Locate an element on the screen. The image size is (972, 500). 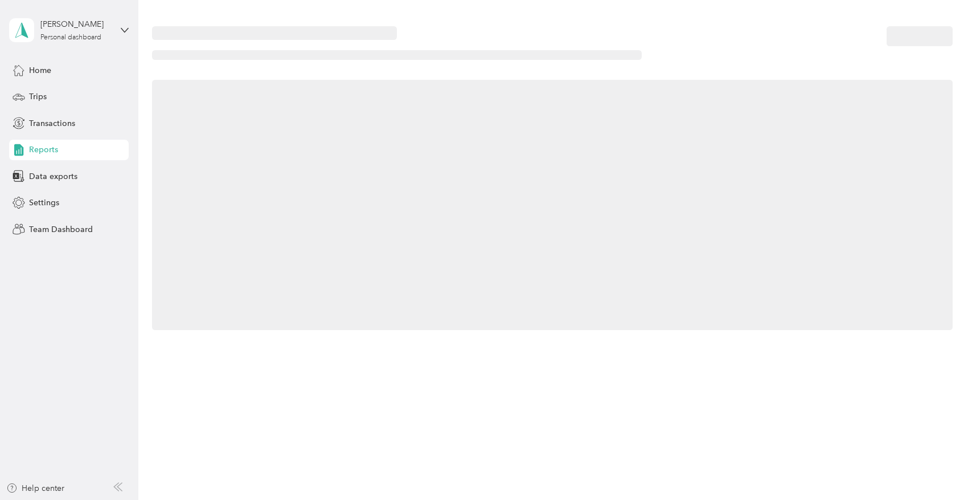
span: Transactions is located at coordinates (52, 123).